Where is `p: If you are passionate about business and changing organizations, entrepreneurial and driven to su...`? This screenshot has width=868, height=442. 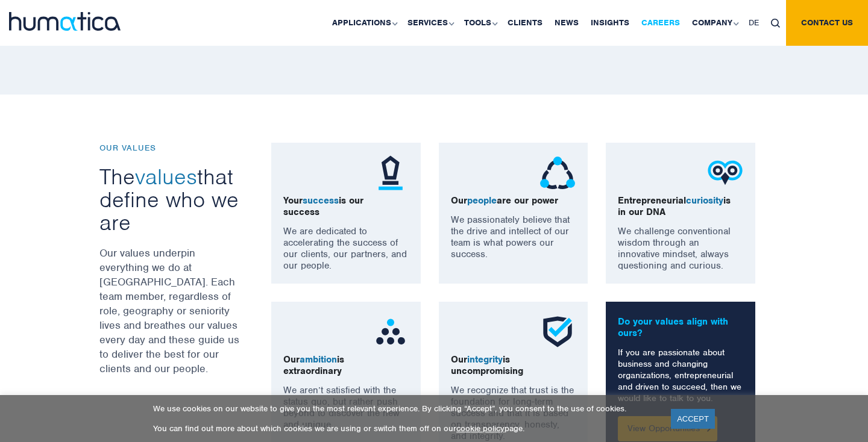 p: If you are passionate about business and changing organizations, entrepreneurial and driven to su... is located at coordinates (681, 375).